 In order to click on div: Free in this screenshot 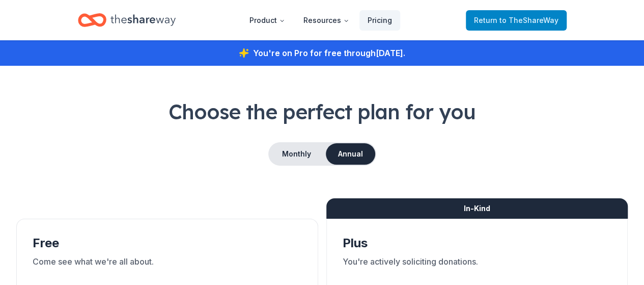, I will do `click(167, 243)`.